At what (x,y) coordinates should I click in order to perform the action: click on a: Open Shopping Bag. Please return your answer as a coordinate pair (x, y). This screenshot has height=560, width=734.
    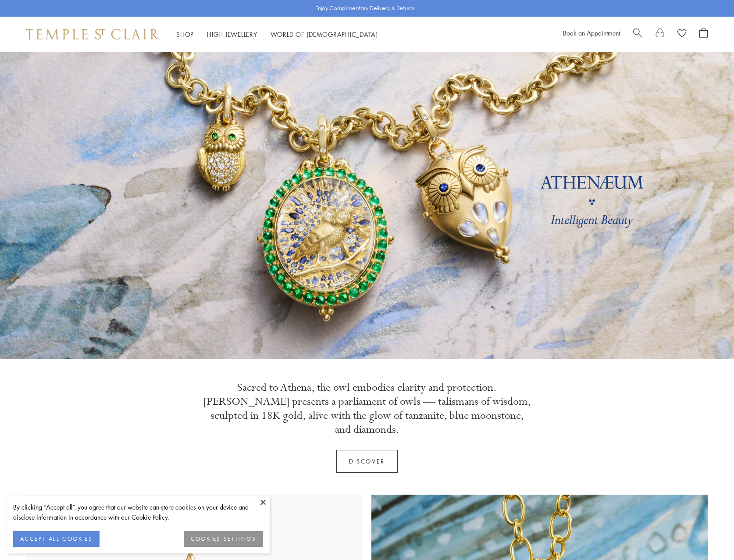
    Looking at the image, I should click on (703, 34).